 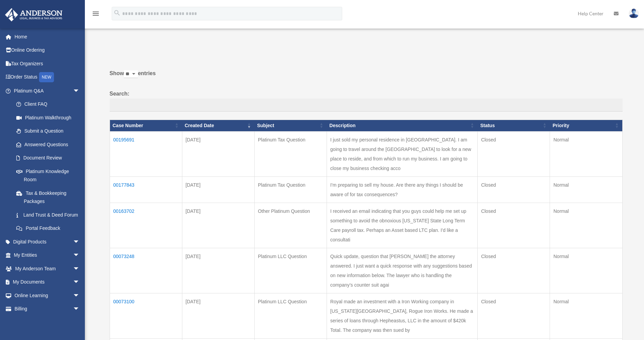 I want to click on th: Status: activate to sort column ascending, so click(x=514, y=125).